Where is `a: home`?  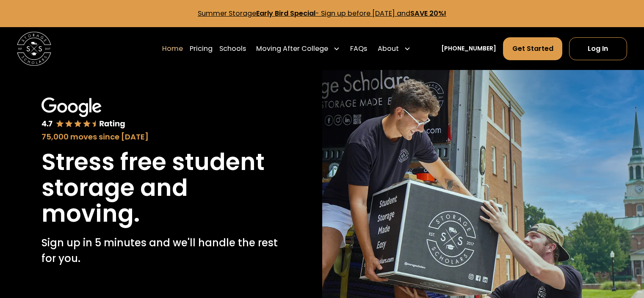
a: home is located at coordinates (34, 49).